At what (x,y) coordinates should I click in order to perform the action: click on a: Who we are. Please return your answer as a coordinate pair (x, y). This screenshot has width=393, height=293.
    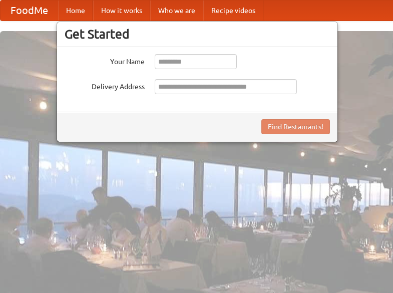
    Looking at the image, I should click on (177, 11).